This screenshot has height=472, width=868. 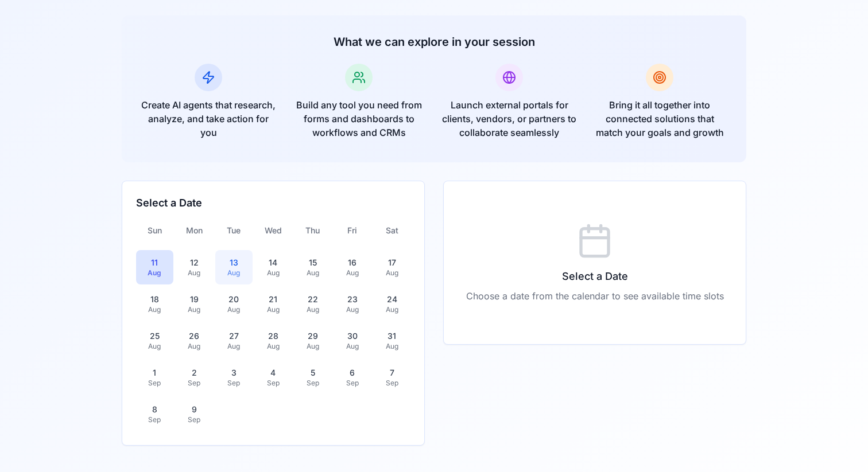 What do you see at coordinates (352, 267) in the screenshot?
I see `button: 16Aug` at bounding box center [352, 267].